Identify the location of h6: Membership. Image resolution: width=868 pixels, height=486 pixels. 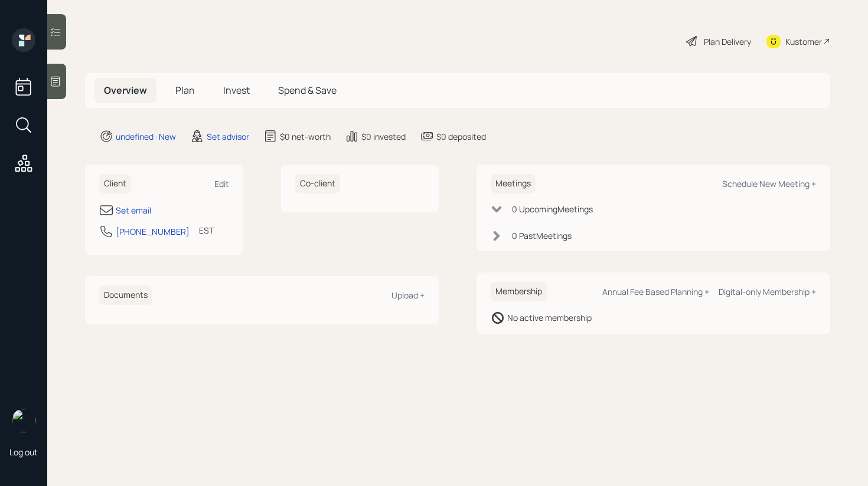
(518, 292).